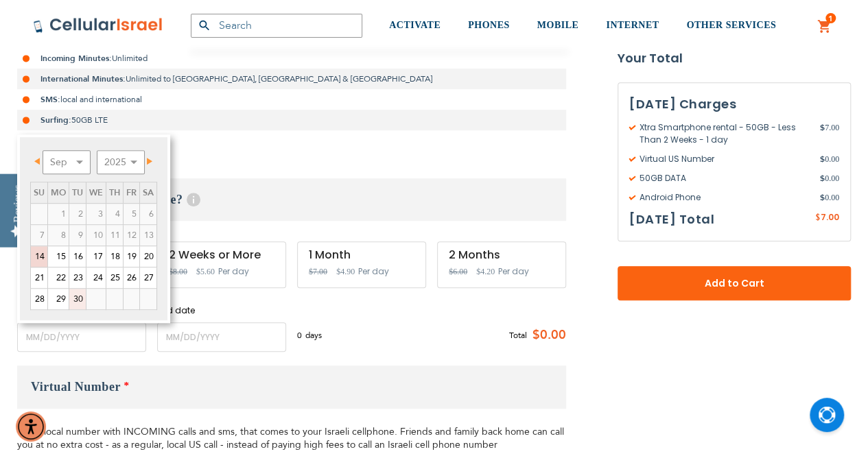 The height and width of the screenshot is (456, 868). Describe the element at coordinates (40, 257) in the screenshot. I see `a: 14` at that location.